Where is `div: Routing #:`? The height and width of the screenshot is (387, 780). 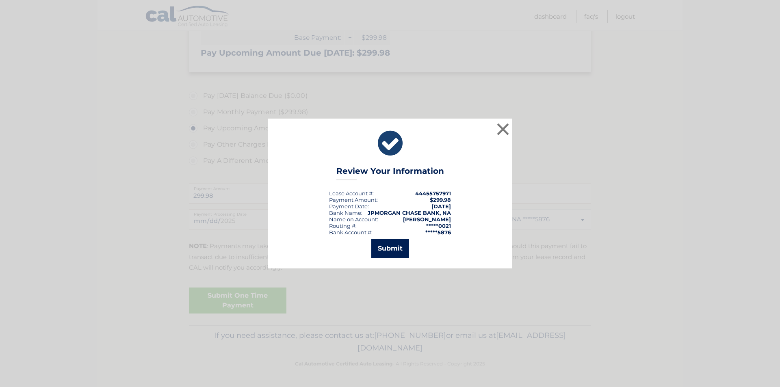 div: Routing #: is located at coordinates (343, 226).